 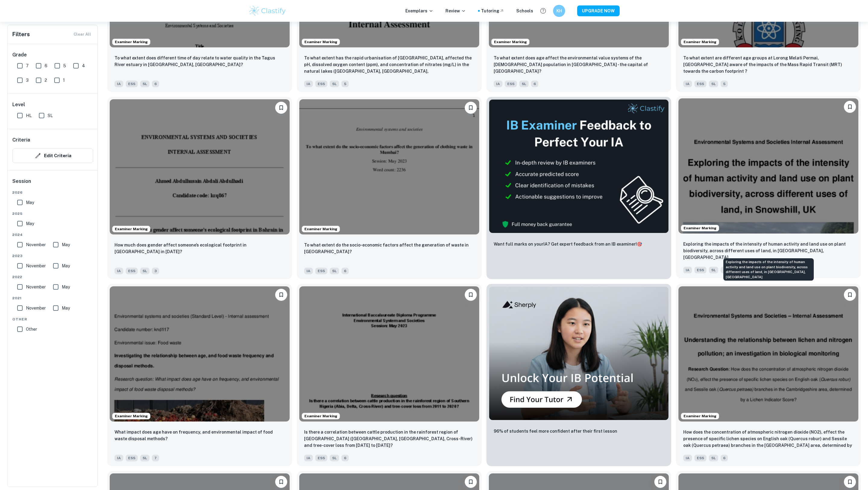 What do you see at coordinates (21, 140) in the screenshot?
I see `h6: Criteria` at bounding box center [21, 140].